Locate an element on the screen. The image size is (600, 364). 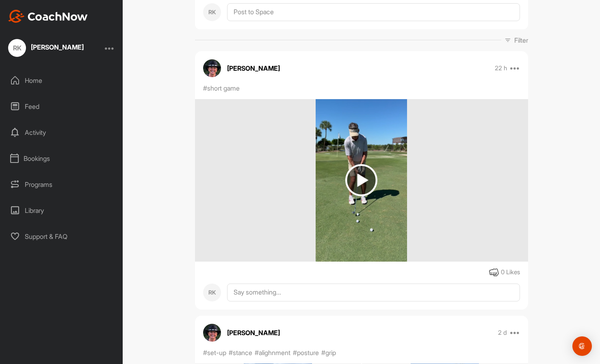
img: media is located at coordinates (361, 180).